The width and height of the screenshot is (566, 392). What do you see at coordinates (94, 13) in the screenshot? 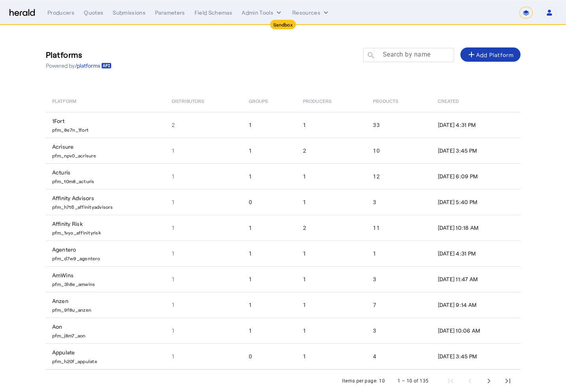
I see `div: Quotes` at bounding box center [94, 13].